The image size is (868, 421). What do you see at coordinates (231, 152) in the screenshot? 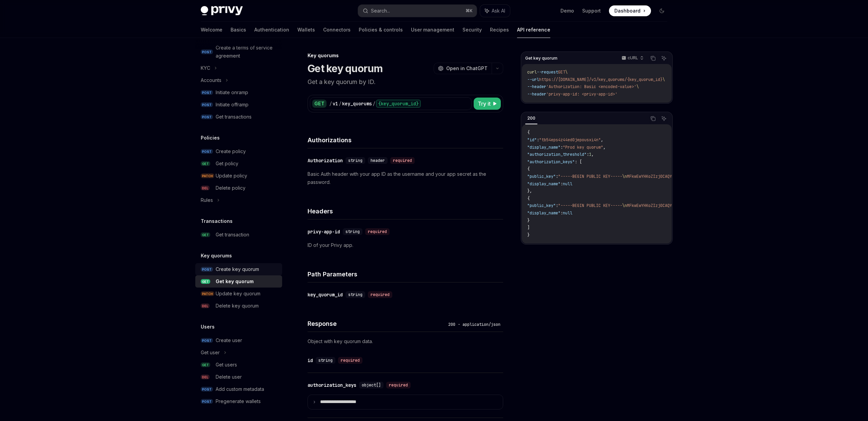
I see `div: Create policy` at bounding box center [231, 152].